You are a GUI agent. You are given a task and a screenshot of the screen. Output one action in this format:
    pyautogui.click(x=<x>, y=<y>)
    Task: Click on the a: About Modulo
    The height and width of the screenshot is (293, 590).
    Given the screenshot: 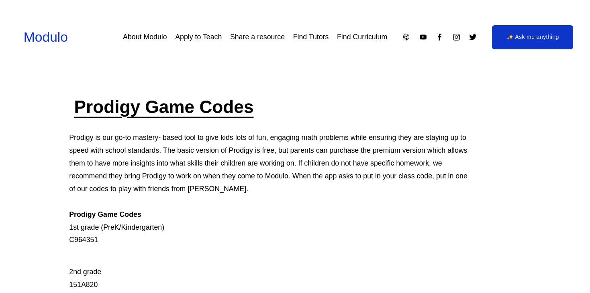 What is the action you would take?
    pyautogui.click(x=145, y=37)
    